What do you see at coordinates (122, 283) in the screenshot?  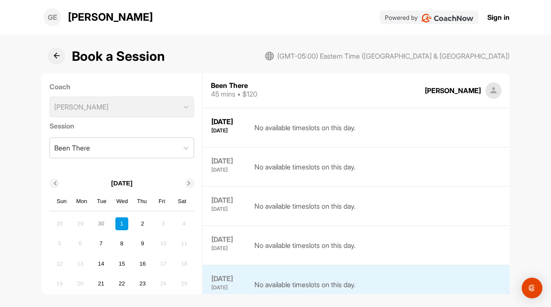 I see `div: Choose Wednesday, October 22nd, 2025` at bounding box center [122, 283].